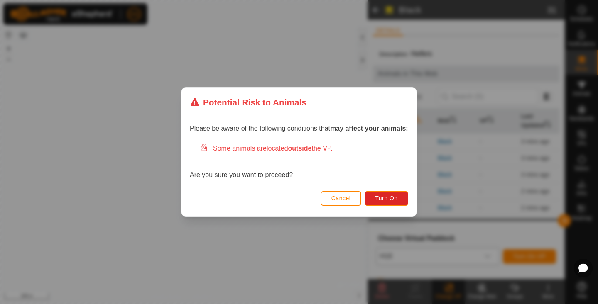  What do you see at coordinates (248, 102) in the screenshot?
I see `div: Potential Risk to Animals` at bounding box center [248, 102].